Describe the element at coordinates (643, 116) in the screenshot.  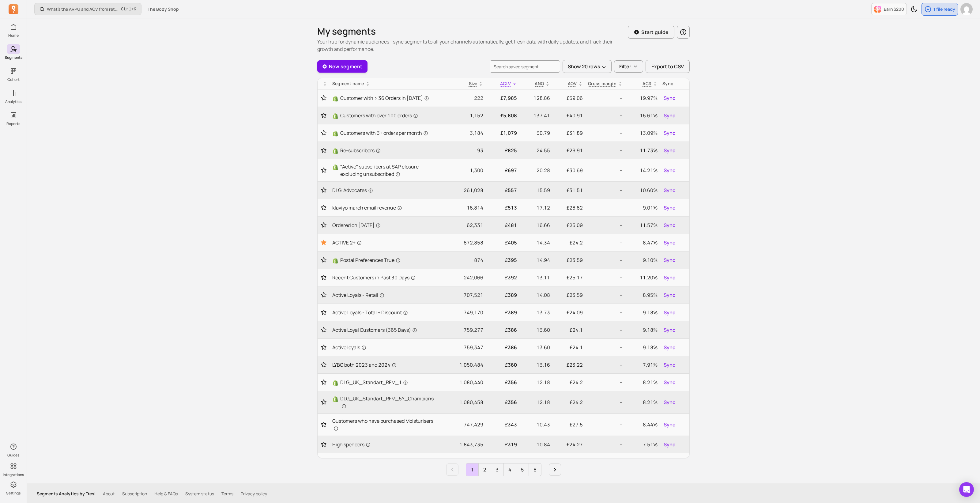
I see `p: 16.61%` at that location.